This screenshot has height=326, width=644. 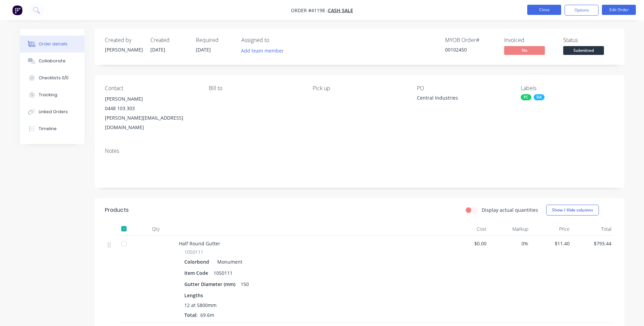 I want to click on a: CASH SALE, so click(x=341, y=10).